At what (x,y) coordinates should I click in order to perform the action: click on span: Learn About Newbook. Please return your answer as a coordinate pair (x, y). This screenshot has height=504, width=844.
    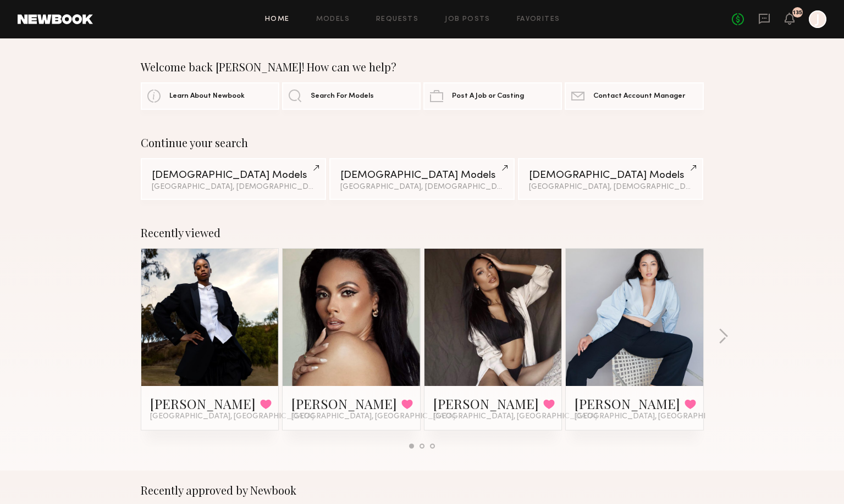
    Looking at the image, I should click on (207, 96).